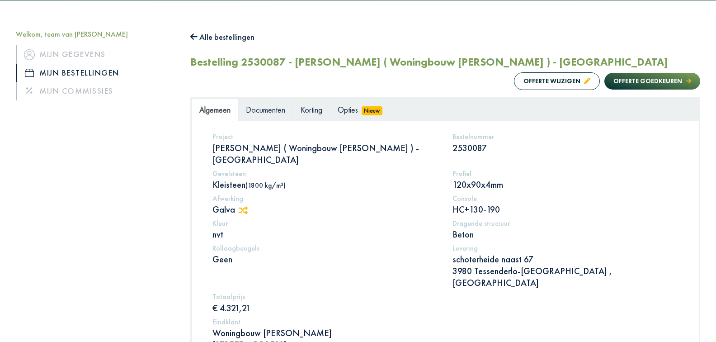 This screenshot has width=716, height=342. I want to click on span: Korting, so click(312, 109).